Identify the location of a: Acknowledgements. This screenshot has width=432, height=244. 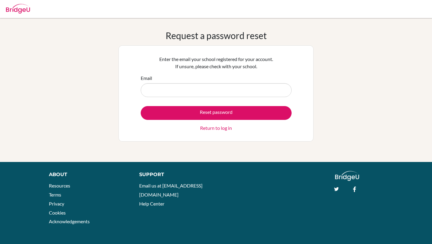
(69, 221).